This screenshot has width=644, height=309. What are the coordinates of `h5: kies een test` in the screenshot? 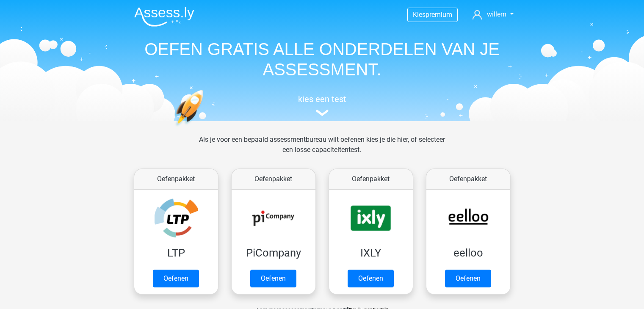 It's located at (322, 99).